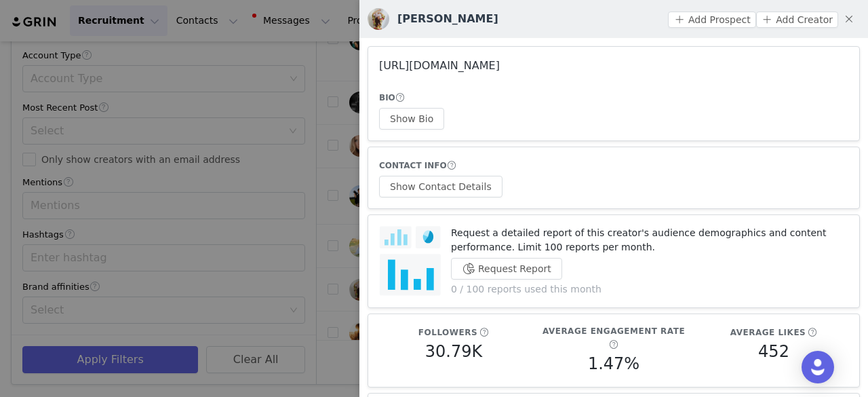 The width and height of the screenshot is (868, 397). Describe the element at coordinates (650, 289) in the screenshot. I see `p: 0 / 100 reports used this month` at that location.